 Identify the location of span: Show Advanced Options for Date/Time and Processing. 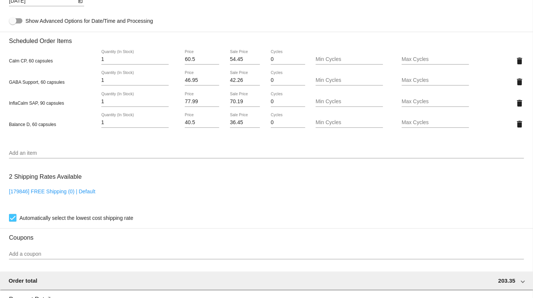
(89, 21).